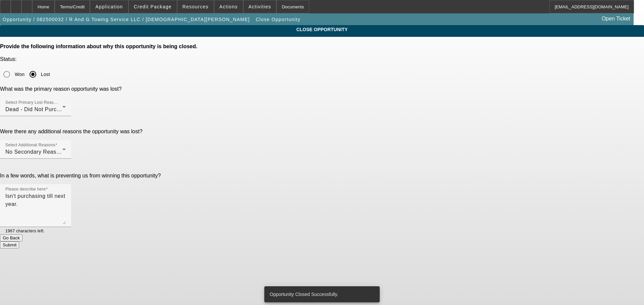 Image resolution: width=644 pixels, height=305 pixels. What do you see at coordinates (45, 74) in the screenshot?
I see `label: Lost` at bounding box center [45, 74].